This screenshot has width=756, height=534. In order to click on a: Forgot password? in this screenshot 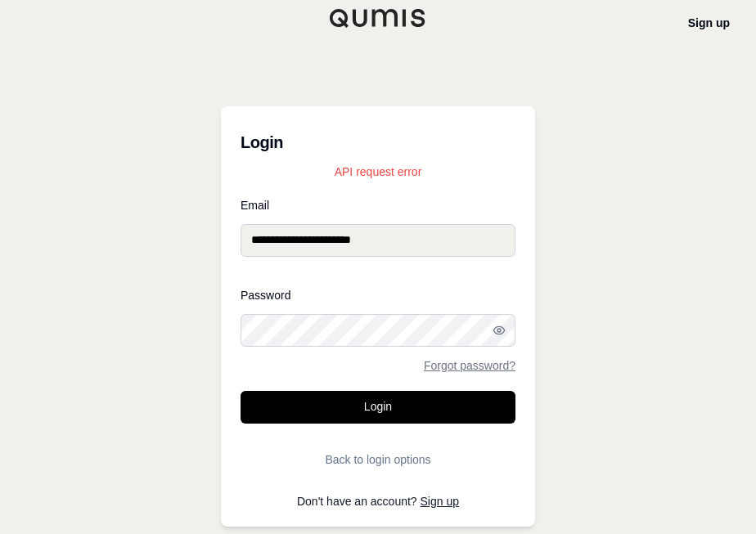, I will do `click(469, 366)`.